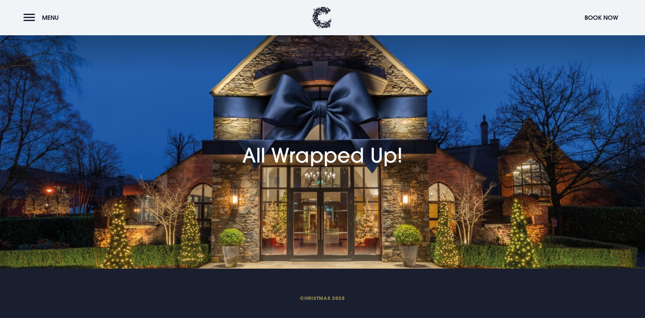 The width and height of the screenshot is (645, 318). What do you see at coordinates (323, 298) in the screenshot?
I see `span: Christmas 2025` at bounding box center [323, 298].